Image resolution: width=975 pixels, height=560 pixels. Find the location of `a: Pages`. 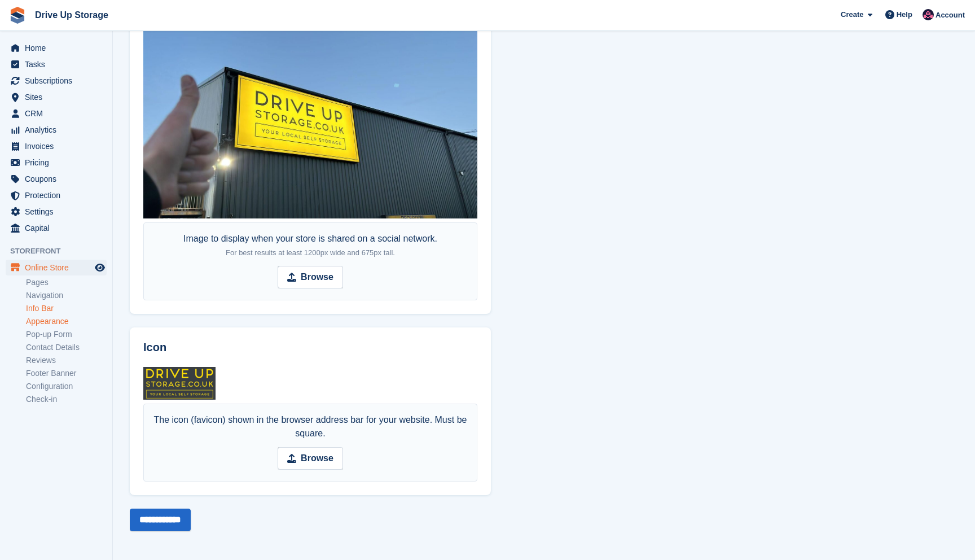

a: Pages is located at coordinates (66, 282).